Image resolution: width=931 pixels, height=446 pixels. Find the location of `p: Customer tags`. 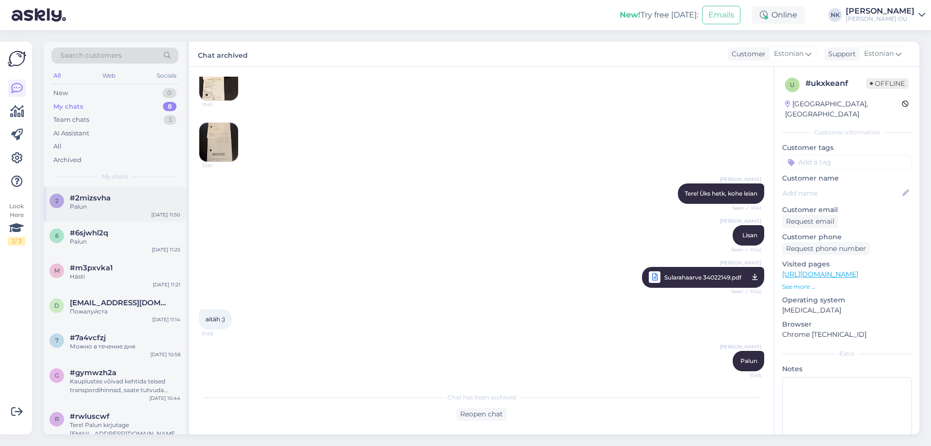

p: Customer tags is located at coordinates (847, 147).